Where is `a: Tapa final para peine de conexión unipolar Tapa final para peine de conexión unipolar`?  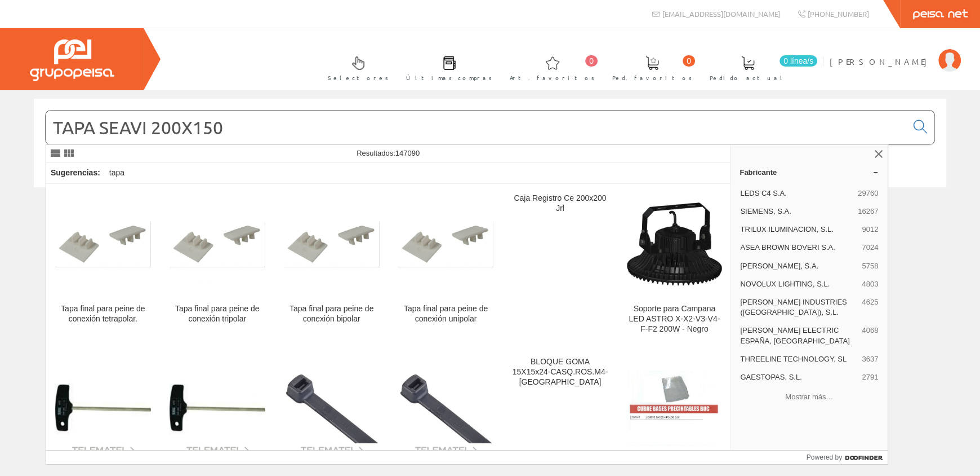 a: Tapa final para peine de conexión unipolar Tapa final para peine de conexión unipolar is located at coordinates (446, 265).